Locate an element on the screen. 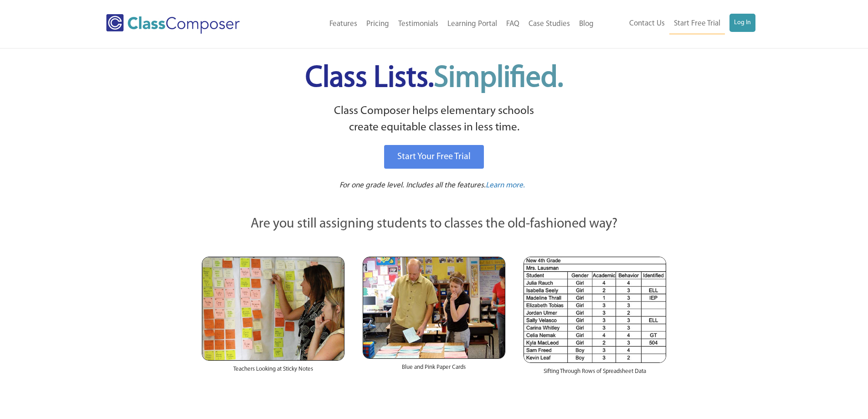  div: Teachers Looking at Sticky Notes is located at coordinates (273, 372).